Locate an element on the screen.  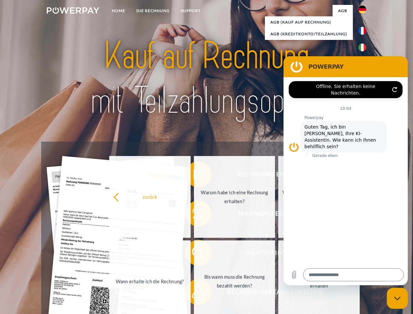
label: Offline. Sie erhalten keine Nachrichten. is located at coordinates (62, 33).